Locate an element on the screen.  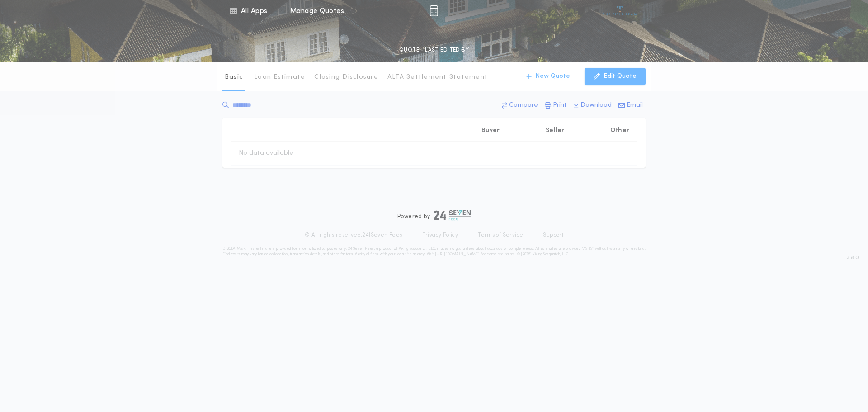
button: Compare is located at coordinates (520, 106).